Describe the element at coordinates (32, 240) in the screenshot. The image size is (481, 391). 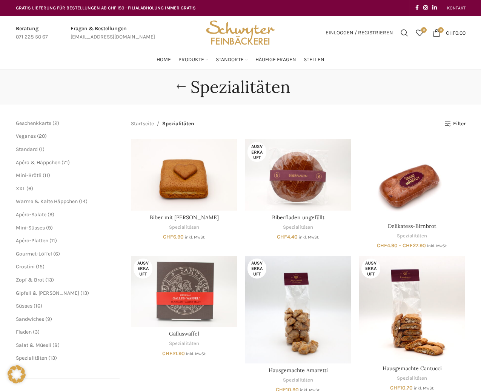
I see `a: Apéro-Platten` at that location.